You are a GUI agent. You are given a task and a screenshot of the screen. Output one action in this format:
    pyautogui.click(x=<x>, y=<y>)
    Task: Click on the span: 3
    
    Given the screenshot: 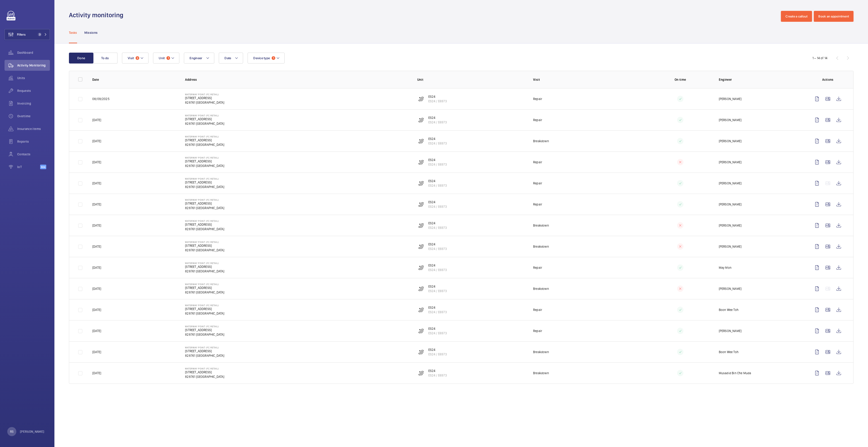 What is the action you would take?
    pyautogui.click(x=40, y=34)
    